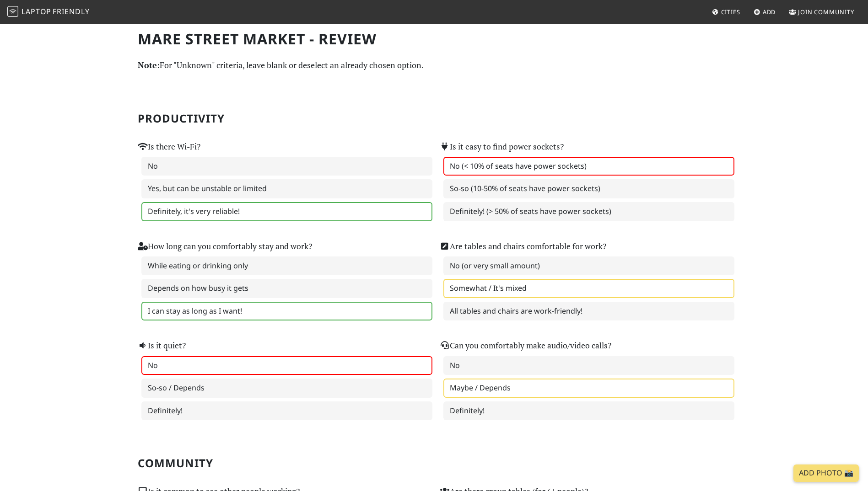  I want to click on p: For "Unknown" criteria, leave blank or deselect an already chosen option., so click(434, 65).